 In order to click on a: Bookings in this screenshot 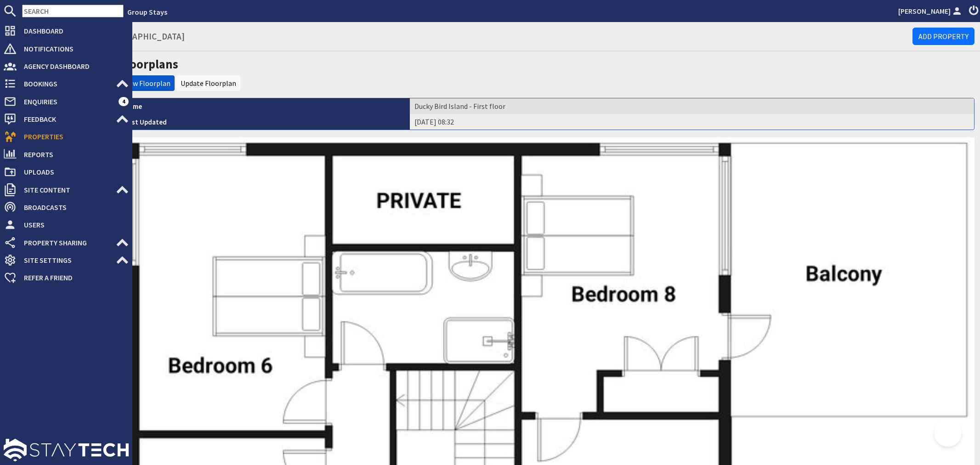, I will do `click(66, 83)`.